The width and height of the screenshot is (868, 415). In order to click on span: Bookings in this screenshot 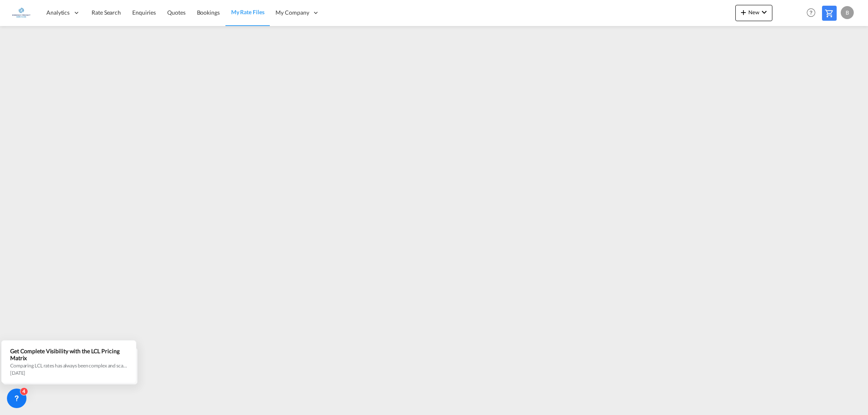, I will do `click(208, 12)`.